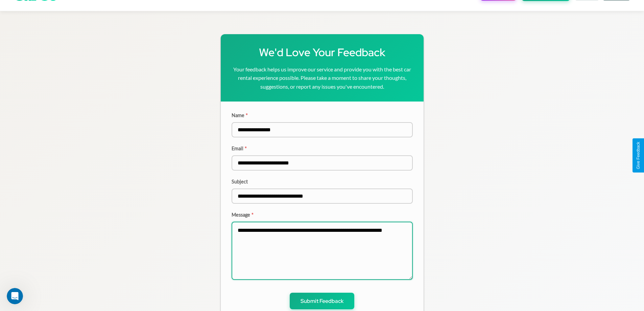 The image size is (644, 311). What do you see at coordinates (322, 181) in the screenshot?
I see `label: Subject` at bounding box center [322, 181].